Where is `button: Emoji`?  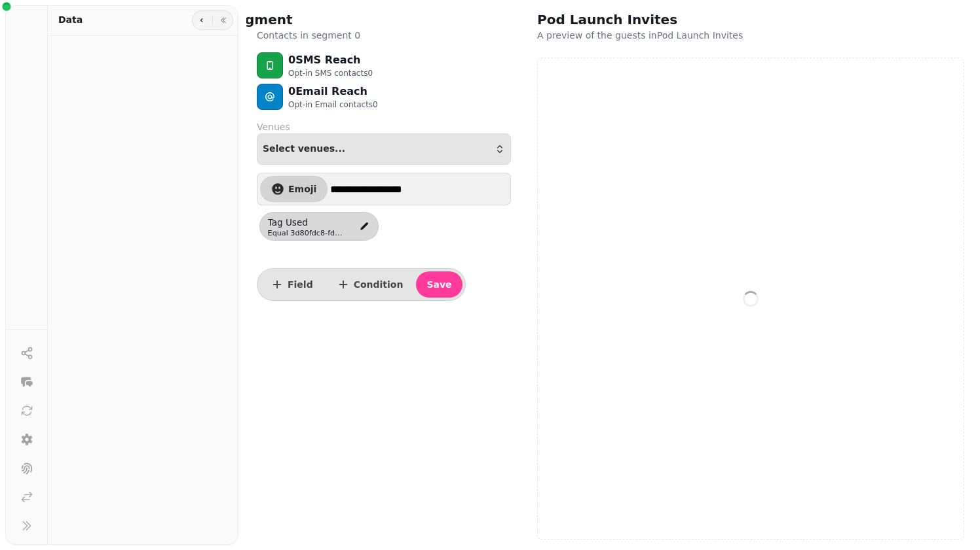 button: Emoji is located at coordinates (293, 189).